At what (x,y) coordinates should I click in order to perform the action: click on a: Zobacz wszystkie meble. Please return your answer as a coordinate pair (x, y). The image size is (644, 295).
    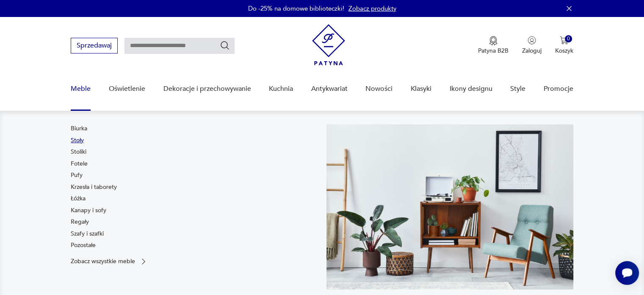
    Looking at the image, I should click on (109, 261).